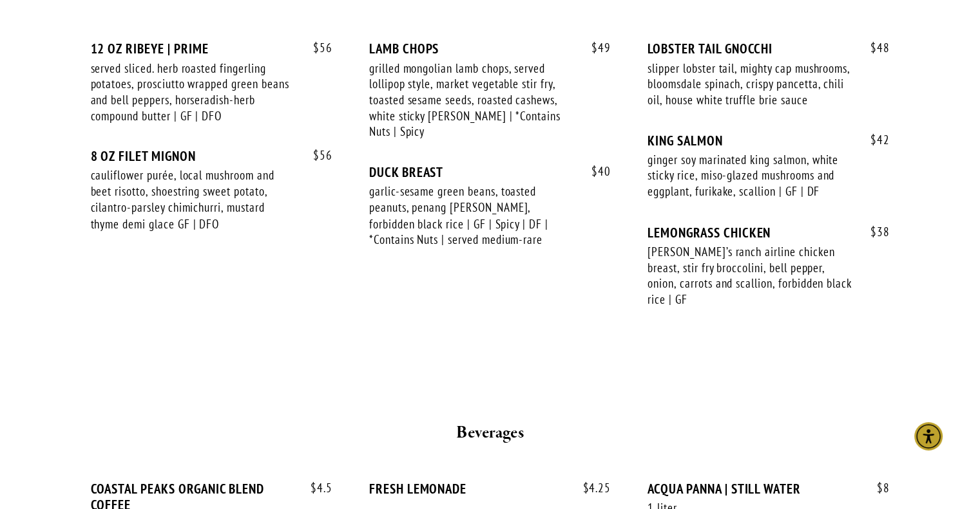 The height and width of the screenshot is (509, 980). What do you see at coordinates (595, 171) in the screenshot?
I see `span: 40` at bounding box center [595, 171].